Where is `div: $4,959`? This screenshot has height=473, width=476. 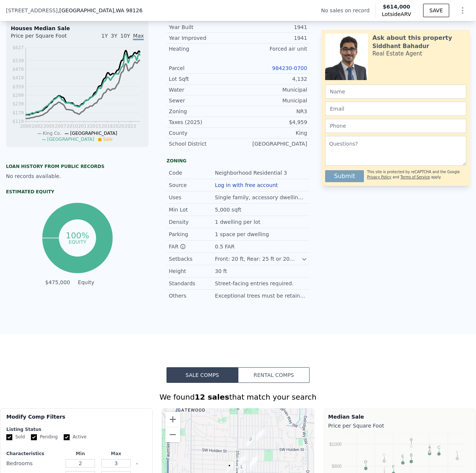
div: $4,959 is located at coordinates (272, 122).